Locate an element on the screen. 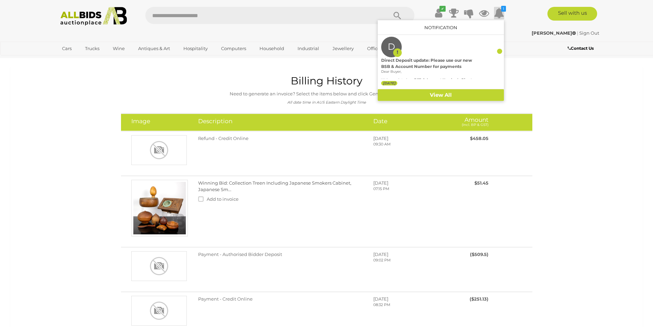 The width and height of the screenshot is (653, 327). span: ($251.13) is located at coordinates (479, 299).